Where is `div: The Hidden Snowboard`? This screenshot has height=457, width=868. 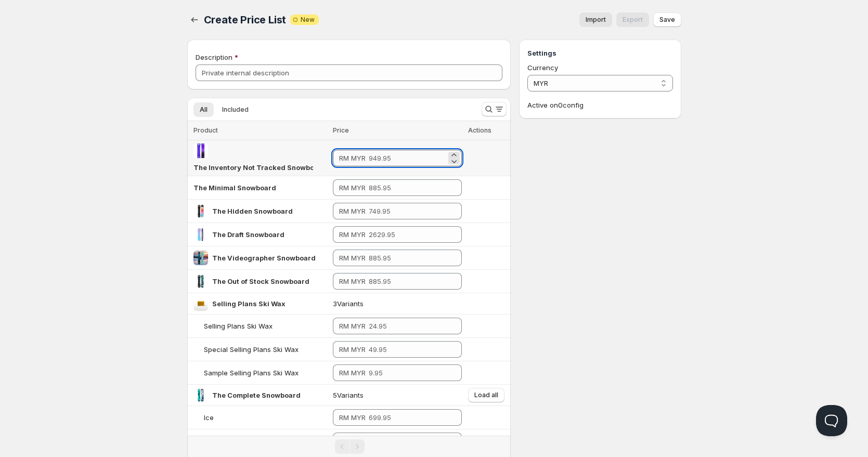
div: The Hidden Snowboard is located at coordinates (252, 211).